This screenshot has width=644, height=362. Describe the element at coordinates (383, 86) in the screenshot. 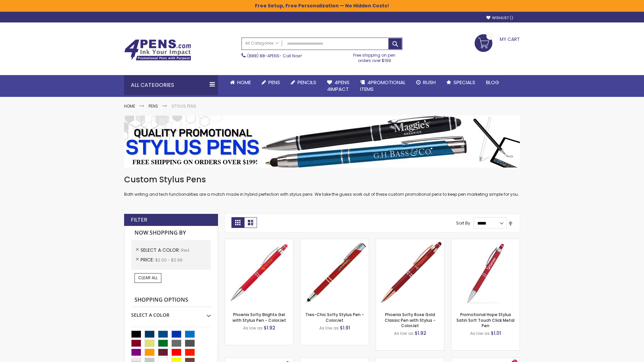

I see `a: 4PROMOTIONALITEMS` at that location.